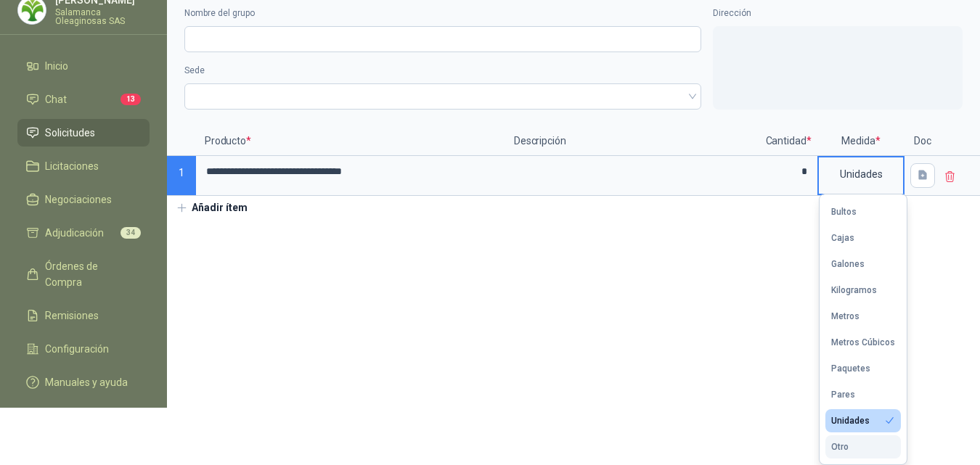 The width and height of the screenshot is (980, 465). Describe the element at coordinates (131, 99) in the screenshot. I see `span: 13` at that location.